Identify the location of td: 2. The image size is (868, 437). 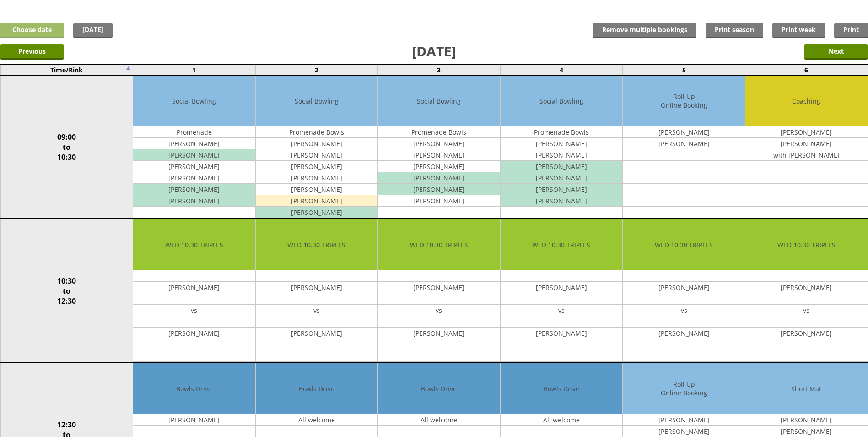
(317, 70).